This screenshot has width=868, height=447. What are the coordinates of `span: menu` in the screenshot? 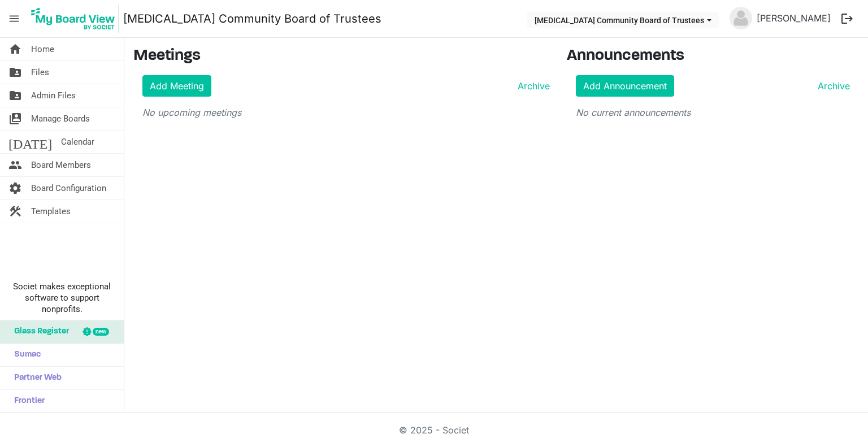 It's located at (14, 18).